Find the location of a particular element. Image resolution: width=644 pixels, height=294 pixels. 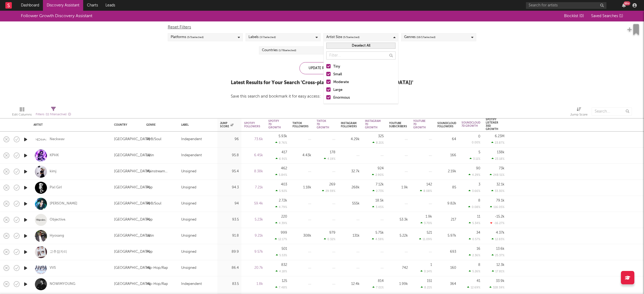

span: ( 11 filters active) is located at coordinates (56, 114).